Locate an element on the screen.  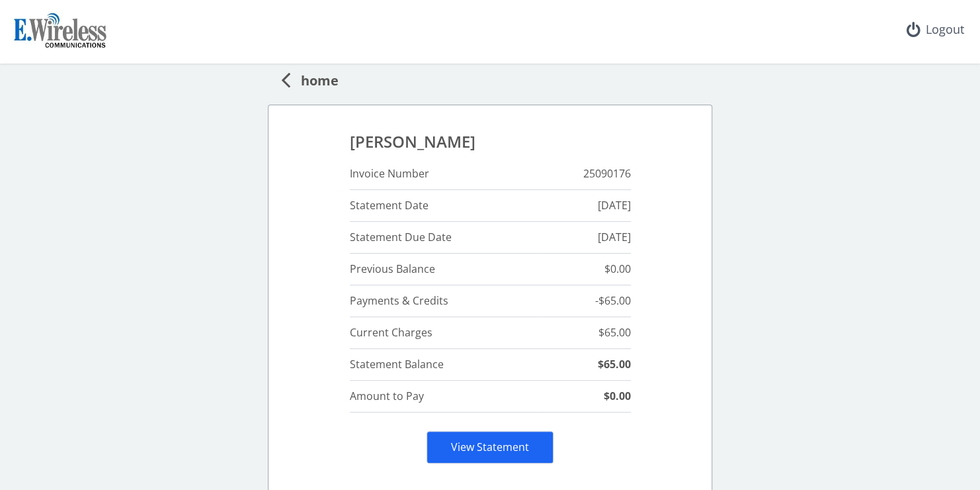
a: View Statement is located at coordinates (490, 446).